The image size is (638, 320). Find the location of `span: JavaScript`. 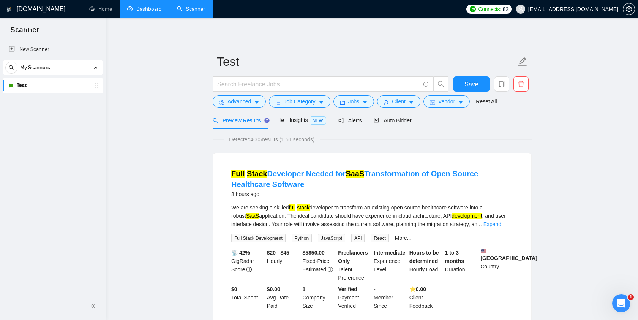

span: JavaScript is located at coordinates (331, 238).